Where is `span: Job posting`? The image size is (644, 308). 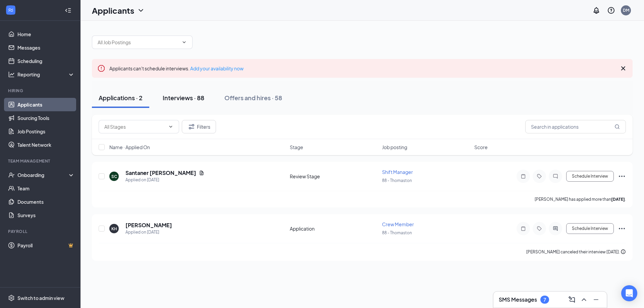
span: Job posting is located at coordinates (394, 147).